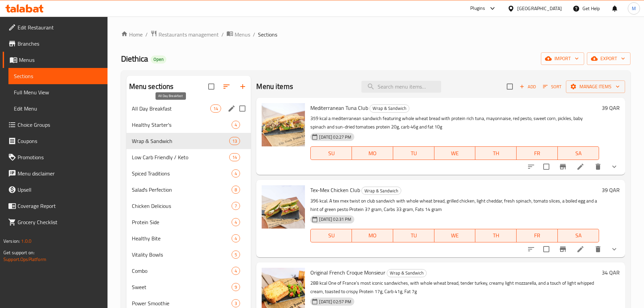  Describe the element at coordinates (372, 153) in the screenshot. I see `span: MO` at that location.